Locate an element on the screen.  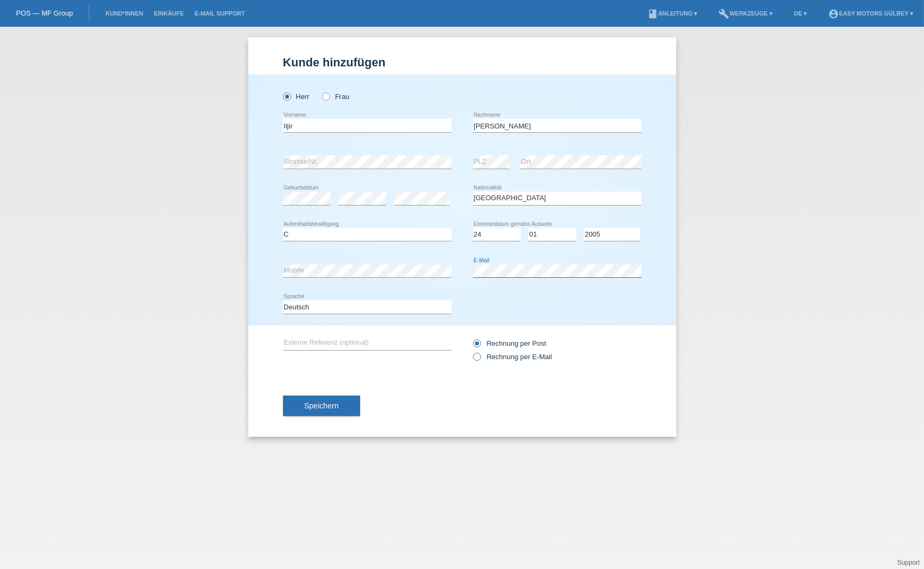
span: Speichern is located at coordinates (321, 405).